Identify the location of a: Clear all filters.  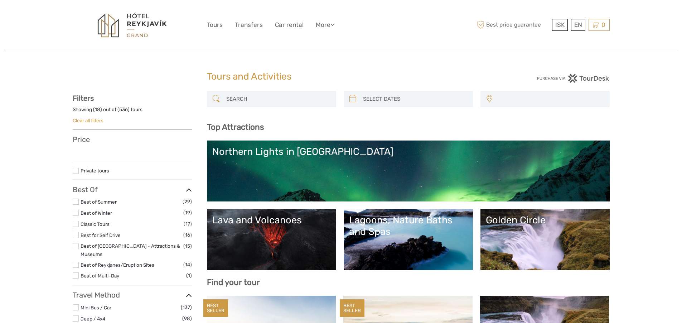
(88, 120).